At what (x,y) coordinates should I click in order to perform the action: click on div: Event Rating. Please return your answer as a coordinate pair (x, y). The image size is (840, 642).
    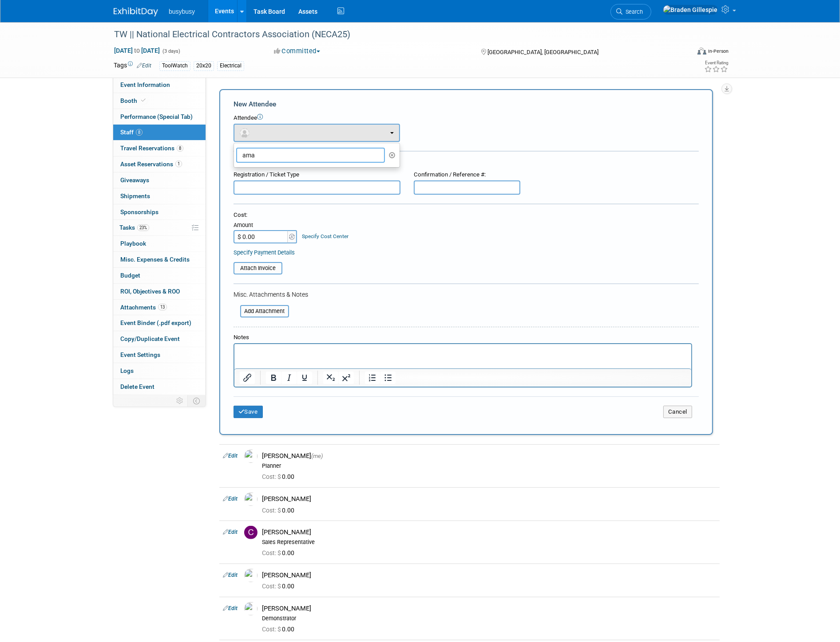
    Looking at the image, I should click on (716, 63).